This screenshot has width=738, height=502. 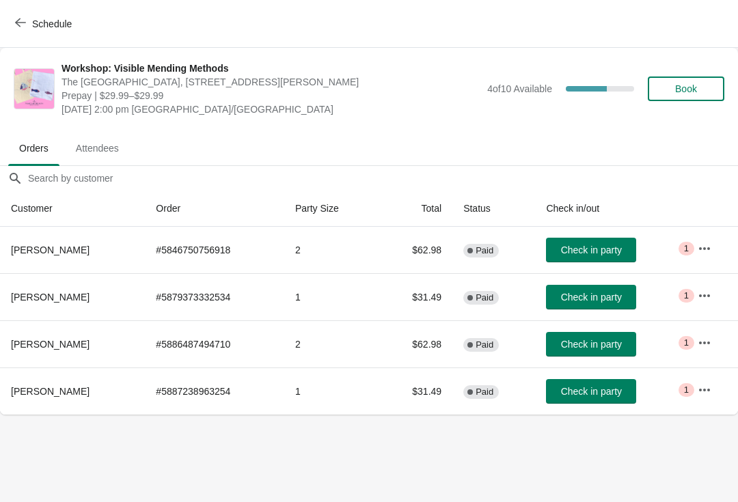 What do you see at coordinates (415, 208) in the screenshot?
I see `th: Total` at bounding box center [415, 208].